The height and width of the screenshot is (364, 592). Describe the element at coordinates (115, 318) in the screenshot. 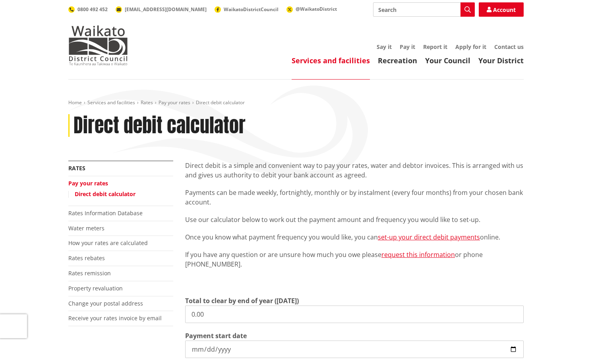

I see `a: Receive your rates invoice by email` at that location.